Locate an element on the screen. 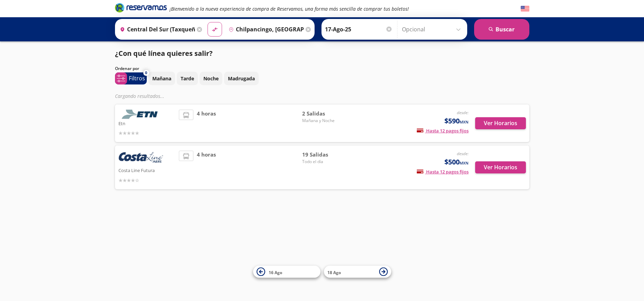  p: Etn is located at coordinates (147, 123).